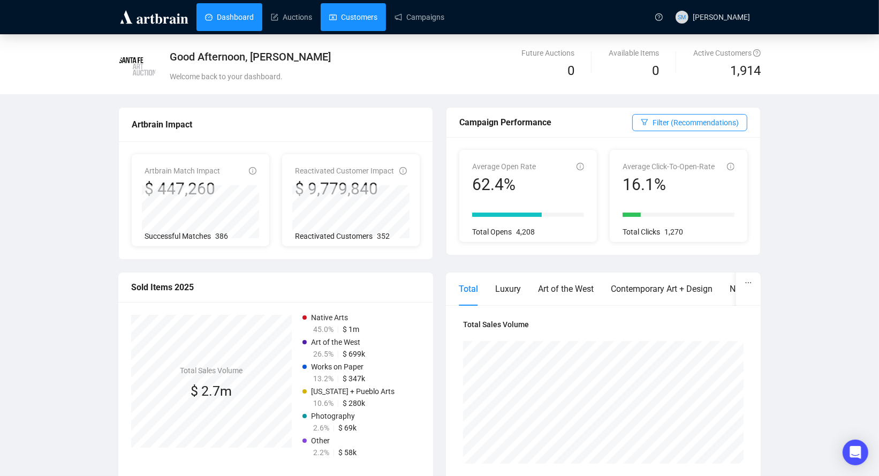 The height and width of the screenshot is (476, 879). What do you see at coordinates (662, 289) in the screenshot?
I see `div: Contemporary Art + Design` at bounding box center [662, 289].